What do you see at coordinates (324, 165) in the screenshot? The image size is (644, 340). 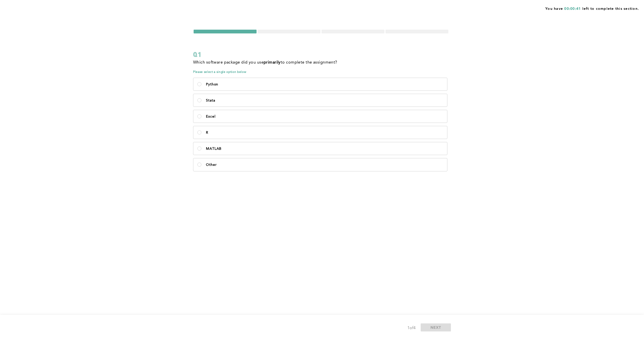 I see `p: Other` at bounding box center [324, 165].